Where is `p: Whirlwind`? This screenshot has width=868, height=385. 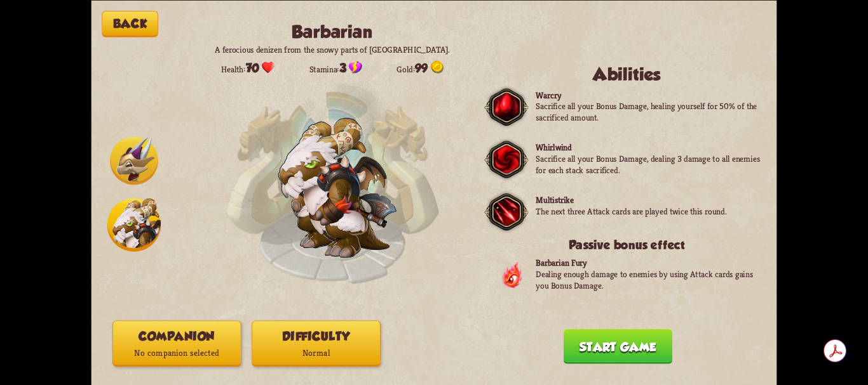
p: Whirlwind is located at coordinates (648, 147).